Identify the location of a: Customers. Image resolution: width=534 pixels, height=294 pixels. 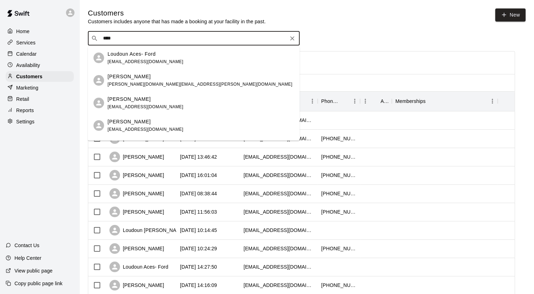
(40, 77).